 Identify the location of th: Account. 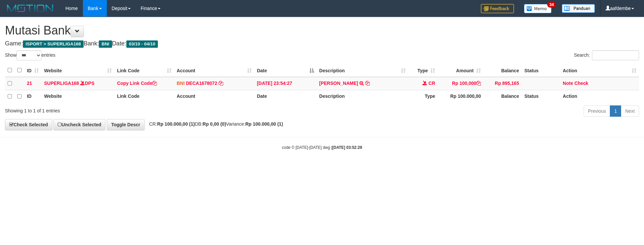
(214, 96).